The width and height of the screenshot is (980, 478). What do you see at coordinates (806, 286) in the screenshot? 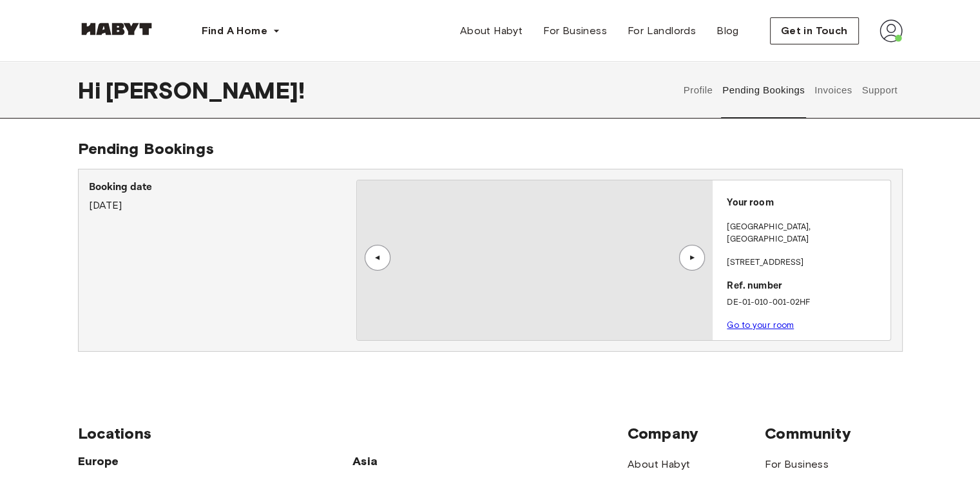
I see `p: Ref. number` at bounding box center [806, 286].